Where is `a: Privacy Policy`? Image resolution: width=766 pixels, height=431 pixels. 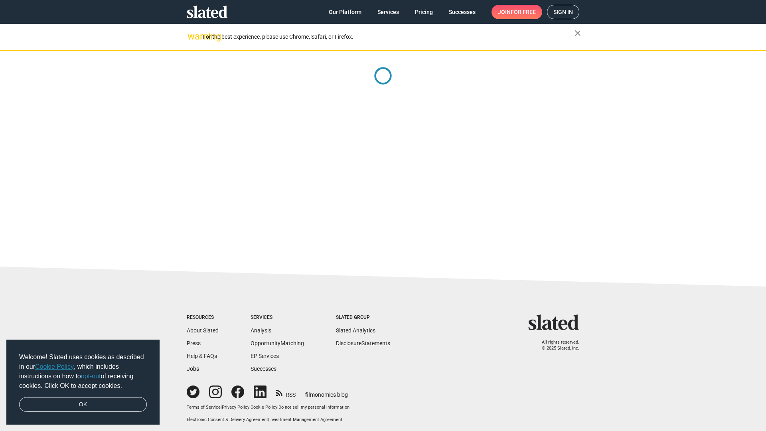
a: Privacy Policy is located at coordinates (235, 407).